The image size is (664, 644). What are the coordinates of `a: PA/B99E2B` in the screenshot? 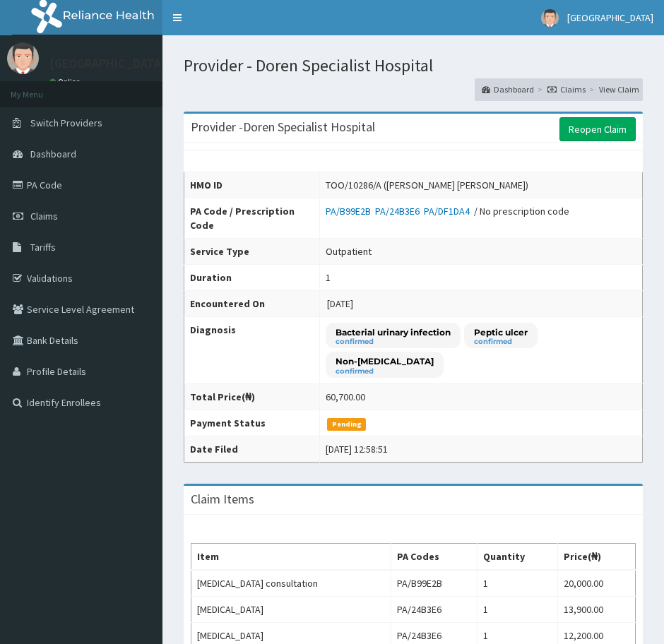 It's located at (350, 211).